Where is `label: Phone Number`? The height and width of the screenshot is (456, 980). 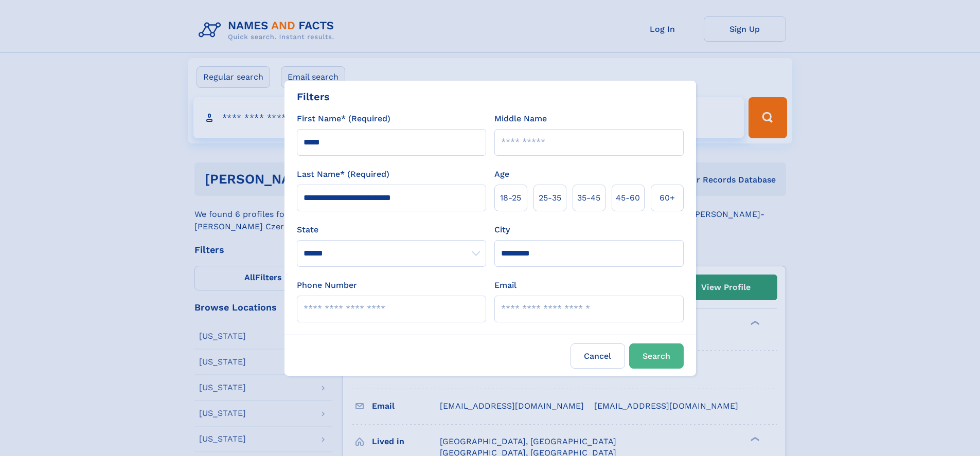 label: Phone Number is located at coordinates (326, 286).